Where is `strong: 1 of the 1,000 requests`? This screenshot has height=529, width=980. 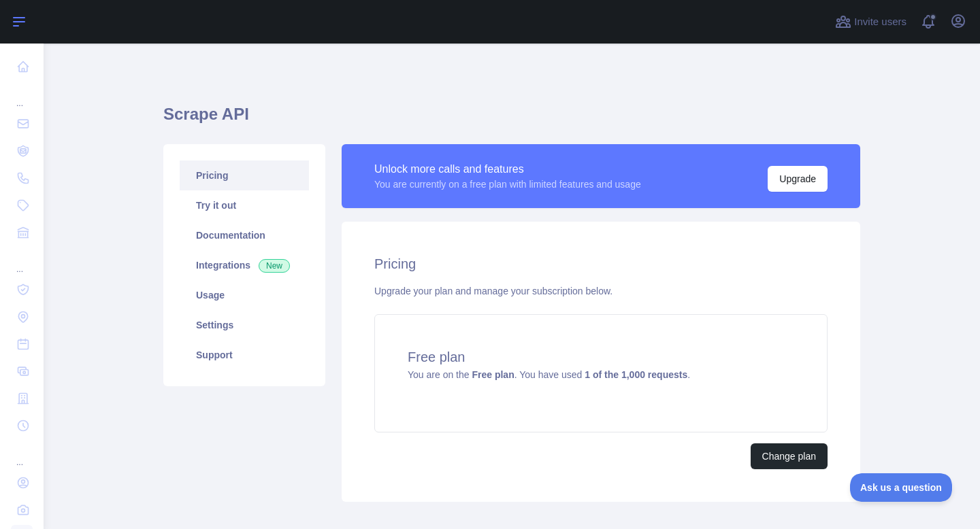 strong: 1 of the 1,000 requests is located at coordinates (636, 375).